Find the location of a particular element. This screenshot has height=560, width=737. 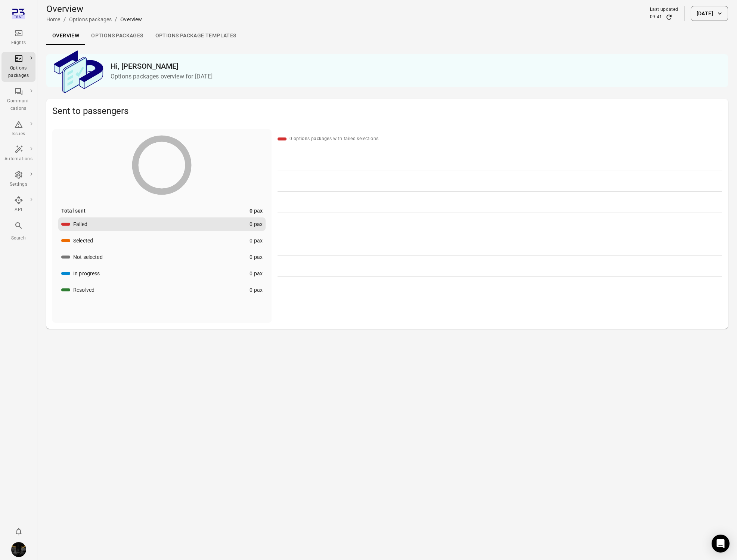

a: Automations is located at coordinates (18, 154).